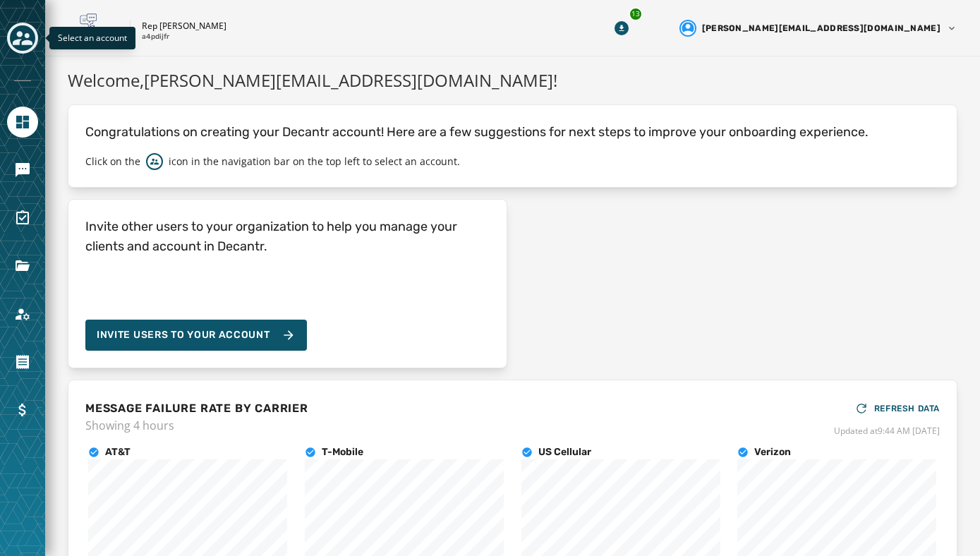  Describe the element at coordinates (23, 266) in the screenshot. I see `a: Navigate to Files` at that location.